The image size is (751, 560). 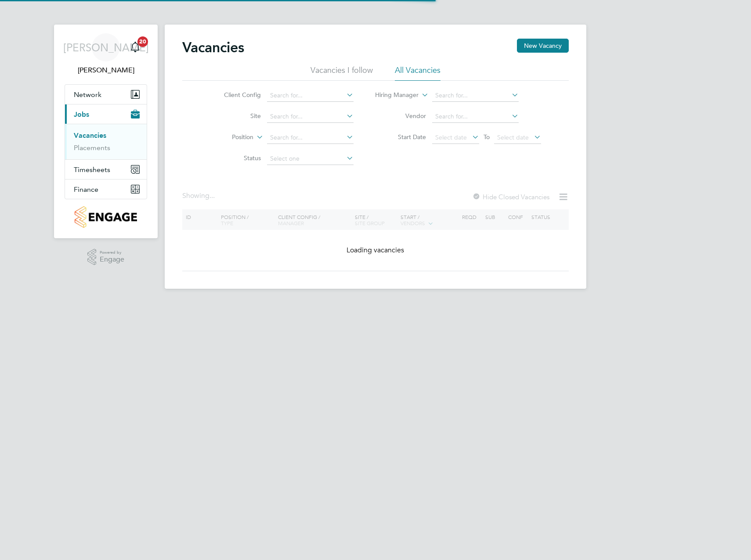 What do you see at coordinates (92, 147) in the screenshot?
I see `a: Placements` at bounding box center [92, 147].